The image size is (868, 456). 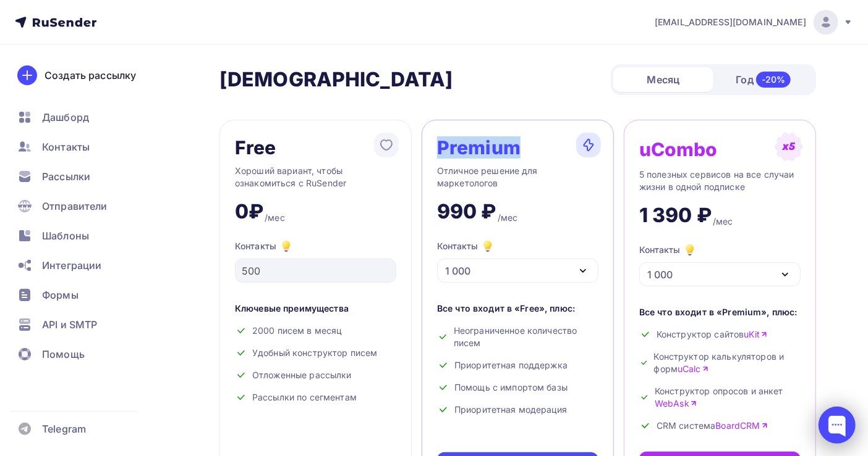 What do you see at coordinates (66, 177) in the screenshot?
I see `span: Рассылки` at bounding box center [66, 177].